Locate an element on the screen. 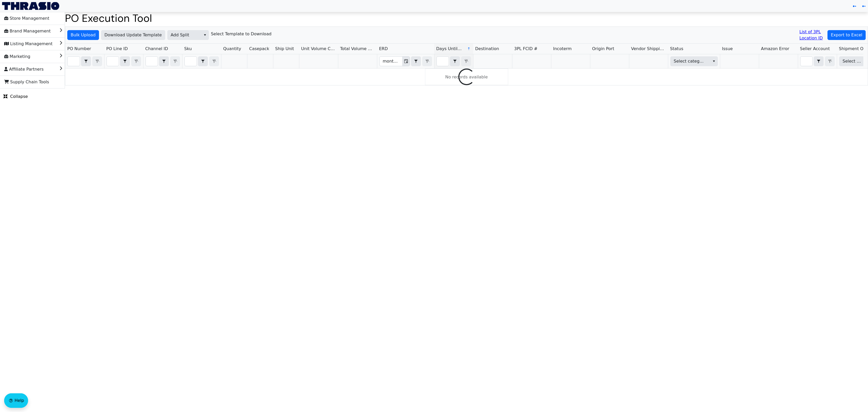 This screenshot has height=412, width=868. button: Download Update Template is located at coordinates (133, 35).